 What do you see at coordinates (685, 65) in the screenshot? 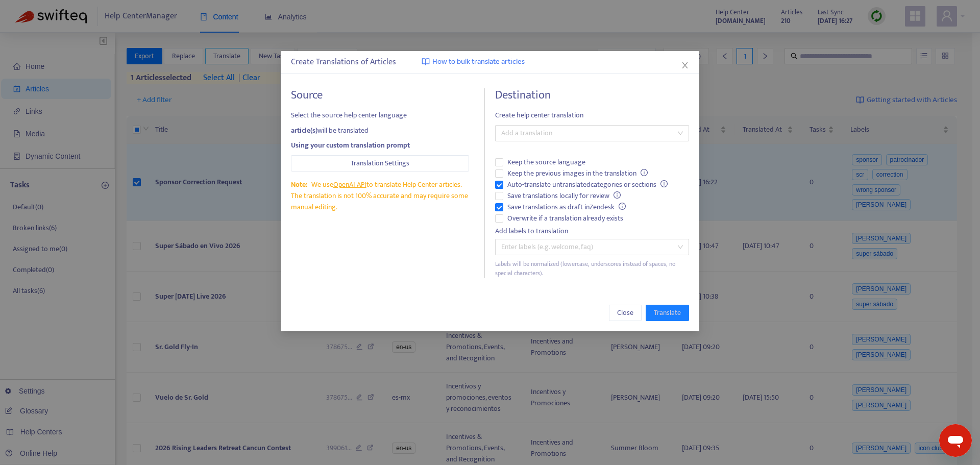
I see `span: close` at bounding box center [685, 65].